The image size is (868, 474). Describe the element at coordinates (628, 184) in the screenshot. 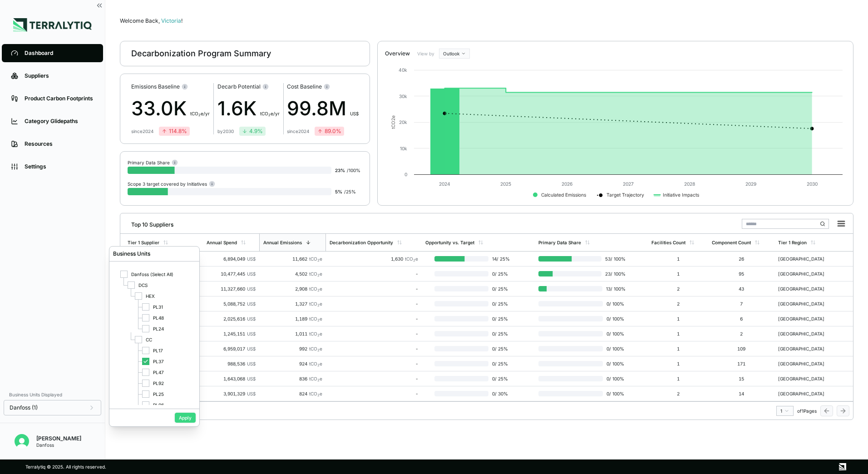

I see `text: 2027` at that location.